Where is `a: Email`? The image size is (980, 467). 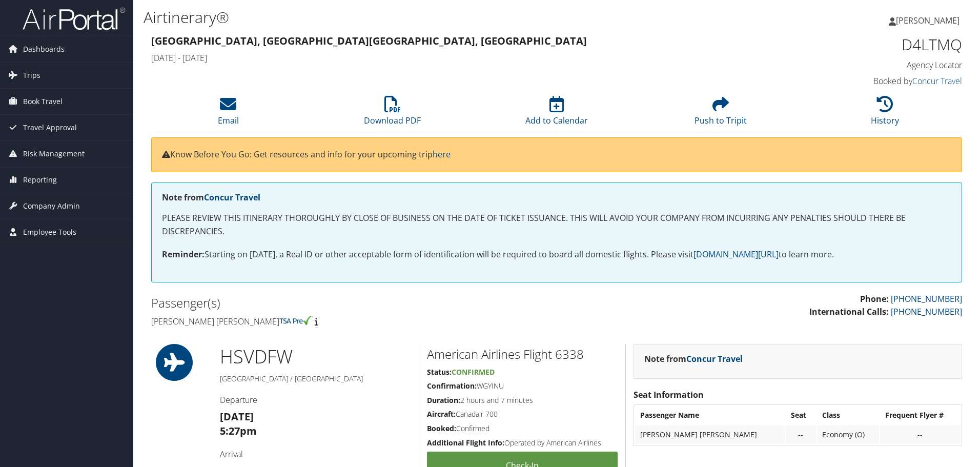
a: Email is located at coordinates (228, 114).